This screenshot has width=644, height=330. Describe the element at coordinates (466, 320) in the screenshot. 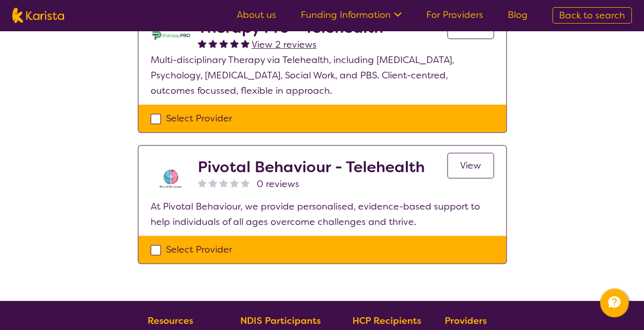

I see `b: Providers` at that location.